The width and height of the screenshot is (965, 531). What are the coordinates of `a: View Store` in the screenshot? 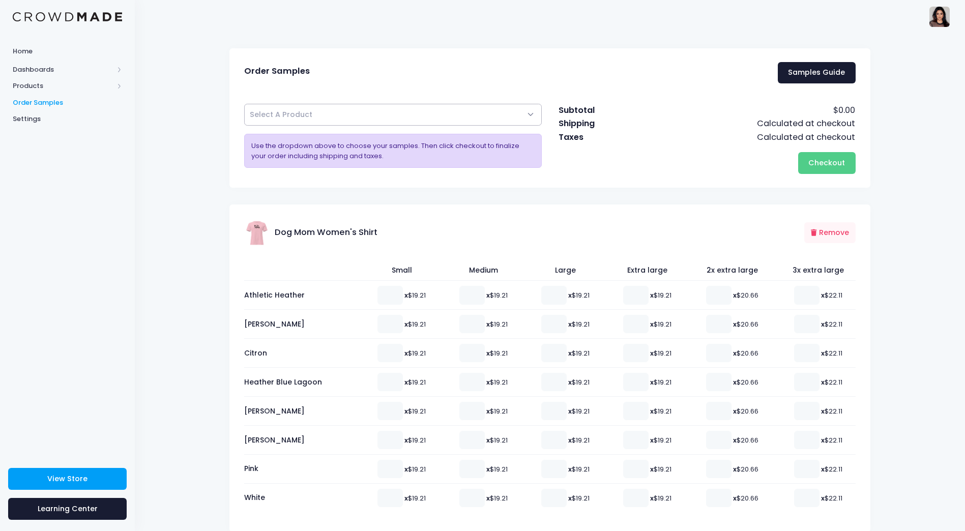 It's located at (67, 479).